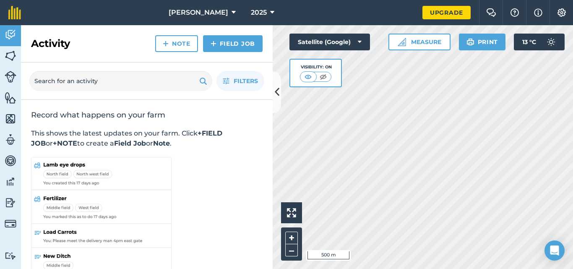 This screenshot has height=269, width=573. Describe the element at coordinates (147, 115) in the screenshot. I see `h2: Record what happens on your farm` at that location.